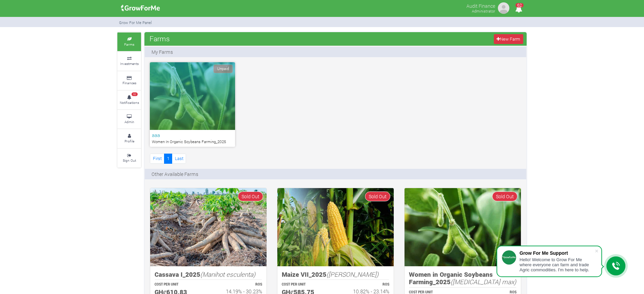  Describe the element at coordinates (463, 278) in the screenshot. I see `h5: Women in Organic Soybeans Farming_2025` at that location.